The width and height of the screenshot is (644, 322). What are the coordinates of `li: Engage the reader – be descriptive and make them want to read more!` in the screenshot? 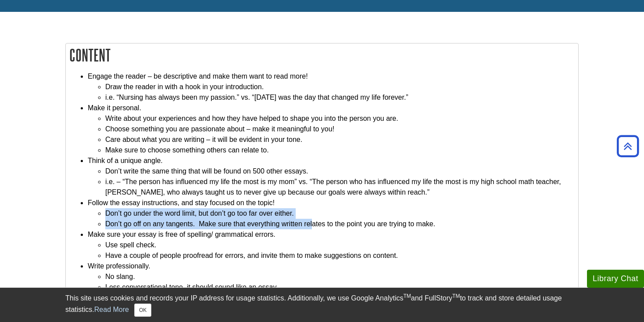 It's located at (331, 87).